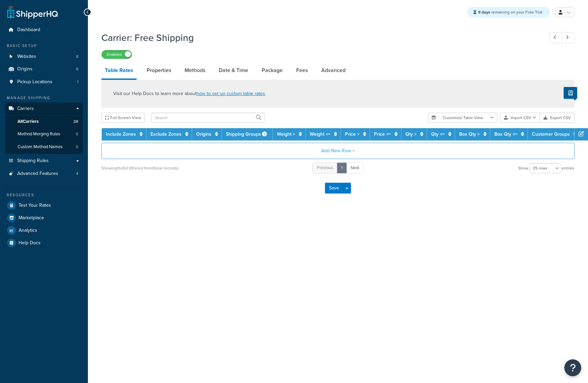  Describe the element at coordinates (44, 69) in the screenshot. I see `a: Origins6` at that location.